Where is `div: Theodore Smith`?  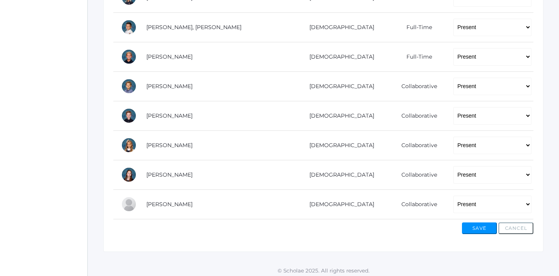
div: Theodore Smith is located at coordinates (129, 116).